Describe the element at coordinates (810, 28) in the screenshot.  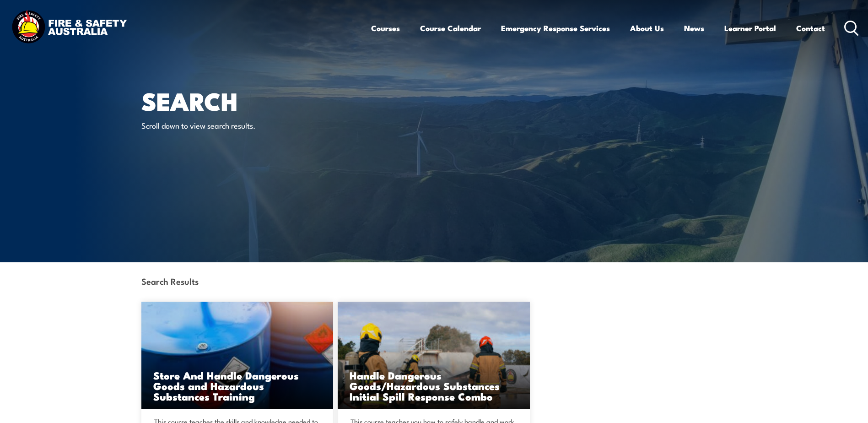
I see `a: Contact` at that location.